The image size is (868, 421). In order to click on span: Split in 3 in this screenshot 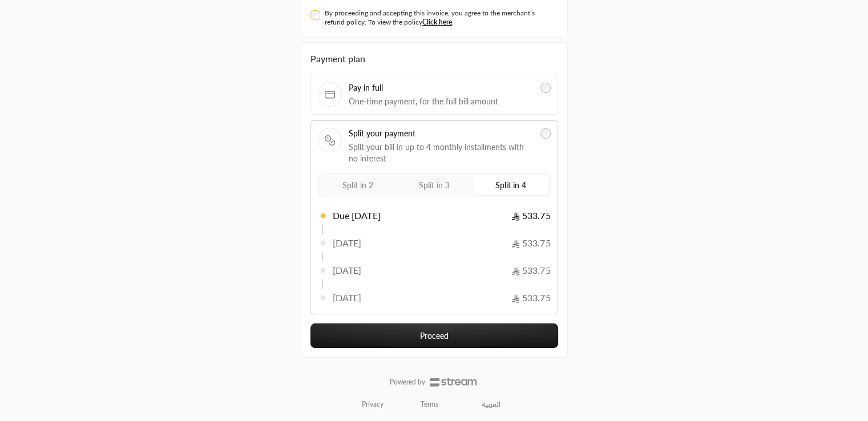, I will do `click(434, 185)`.